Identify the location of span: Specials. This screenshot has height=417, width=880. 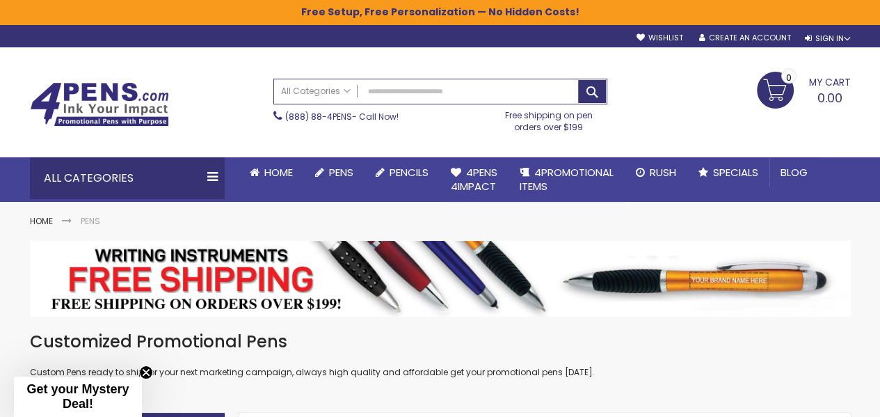
(735, 172).